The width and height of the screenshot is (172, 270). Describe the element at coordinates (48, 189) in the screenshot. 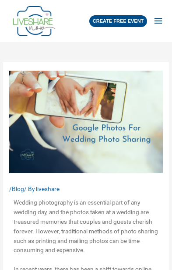

I see `a: liveshare` at that location.